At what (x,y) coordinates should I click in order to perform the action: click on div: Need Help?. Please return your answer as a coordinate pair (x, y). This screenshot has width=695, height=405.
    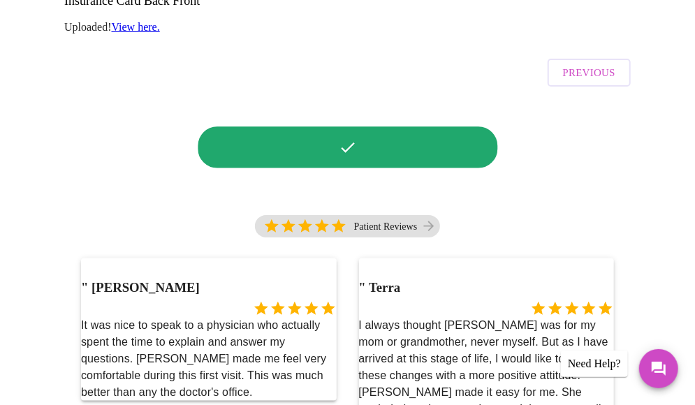
    Looking at the image, I should click on (595, 364).